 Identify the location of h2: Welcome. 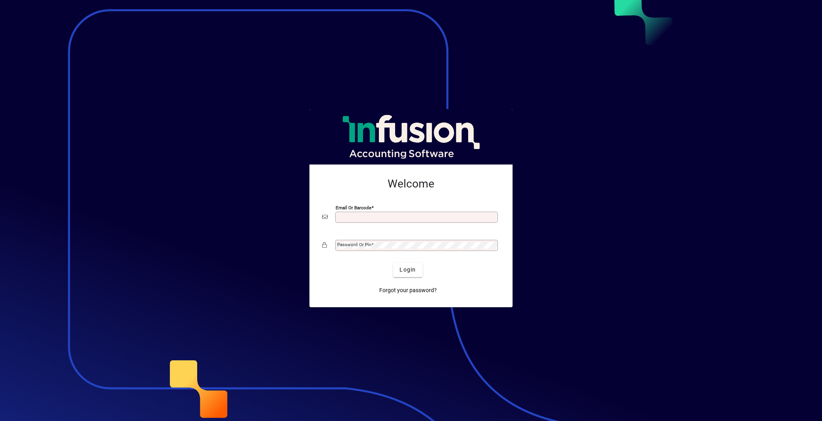
(411, 184).